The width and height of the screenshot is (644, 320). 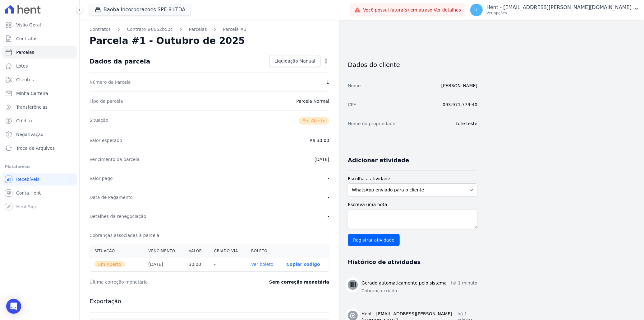 I want to click on div: Open Intercom Messenger, so click(x=13, y=306).